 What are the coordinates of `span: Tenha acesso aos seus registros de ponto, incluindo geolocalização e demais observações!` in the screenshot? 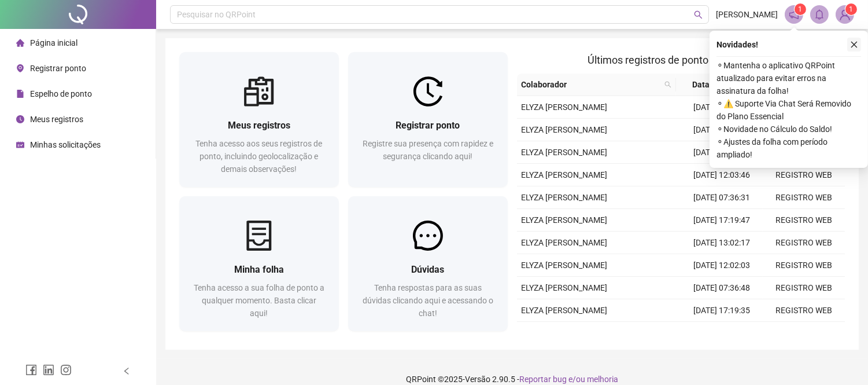 It's located at (259, 156).